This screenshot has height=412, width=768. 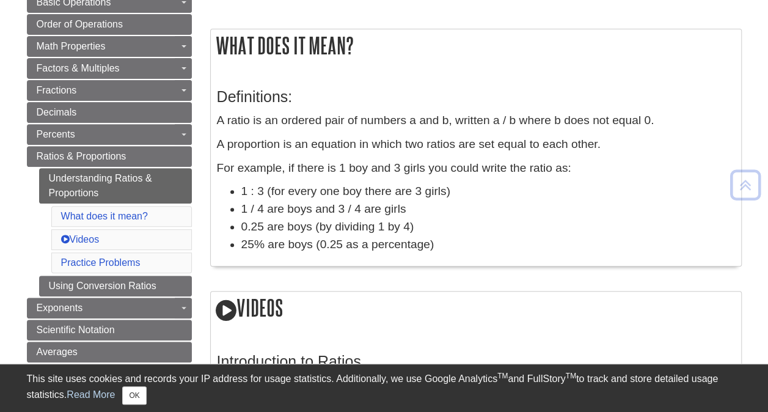 I want to click on li: 1 : 3 (for every one boy there are 3 girls), so click(x=488, y=191).